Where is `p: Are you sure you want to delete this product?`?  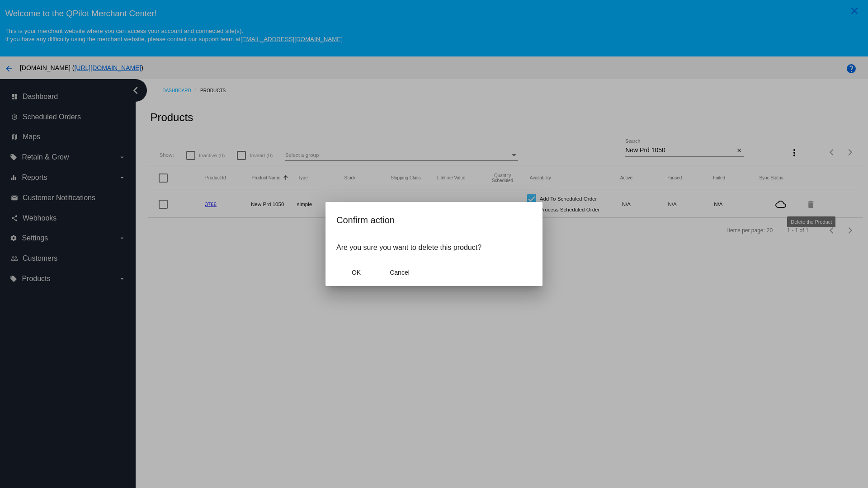 p: Are you sure you want to delete this product? is located at coordinates (434, 247).